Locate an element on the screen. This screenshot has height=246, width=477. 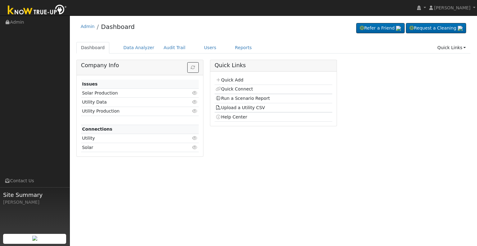
span: Site Summary is located at coordinates (35, 195).